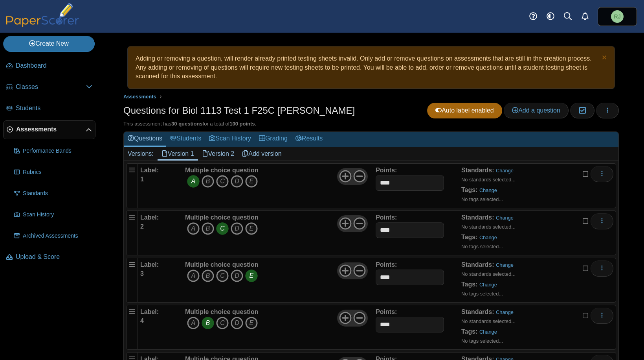 The width and height of the screenshot is (644, 360). Describe the element at coordinates (54, 108) in the screenshot. I see `span: Students` at that location.